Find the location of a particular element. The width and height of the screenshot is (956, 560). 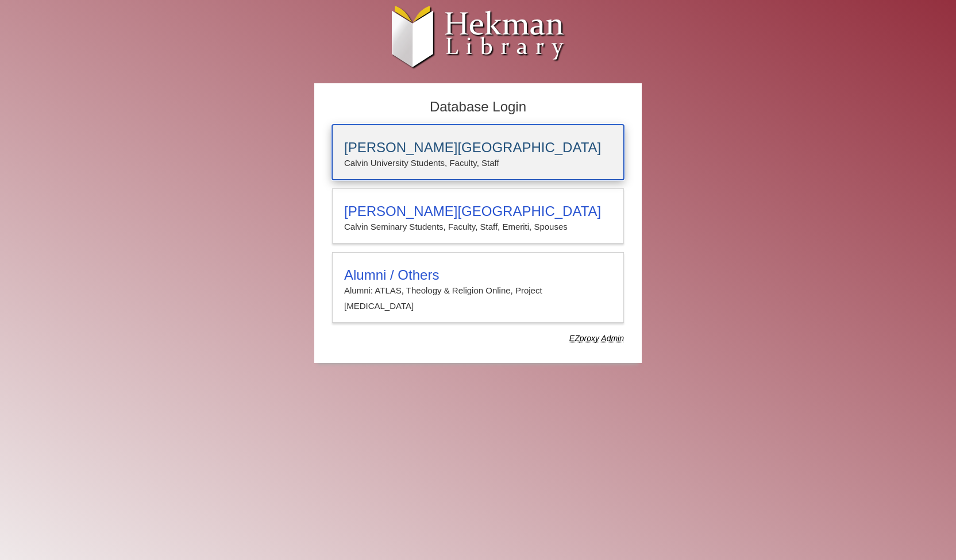

p: Calvin Seminary Students, Faculty, Staff, Emeriti, Spouses is located at coordinates (478, 227).